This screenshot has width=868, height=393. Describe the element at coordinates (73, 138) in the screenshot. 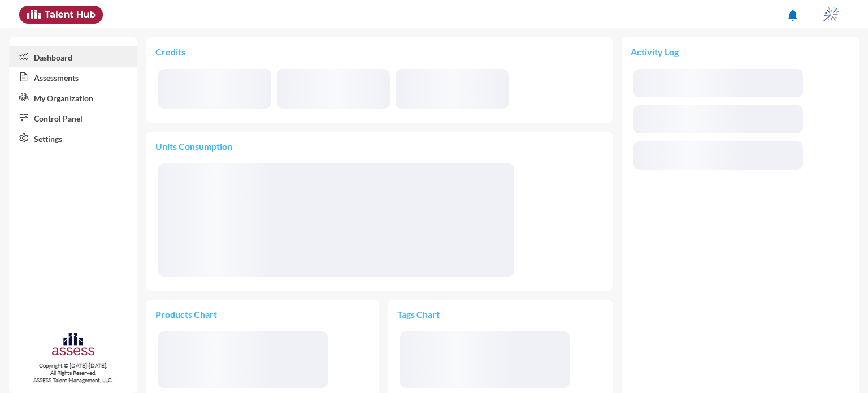

I see `a: Settings` at that location.